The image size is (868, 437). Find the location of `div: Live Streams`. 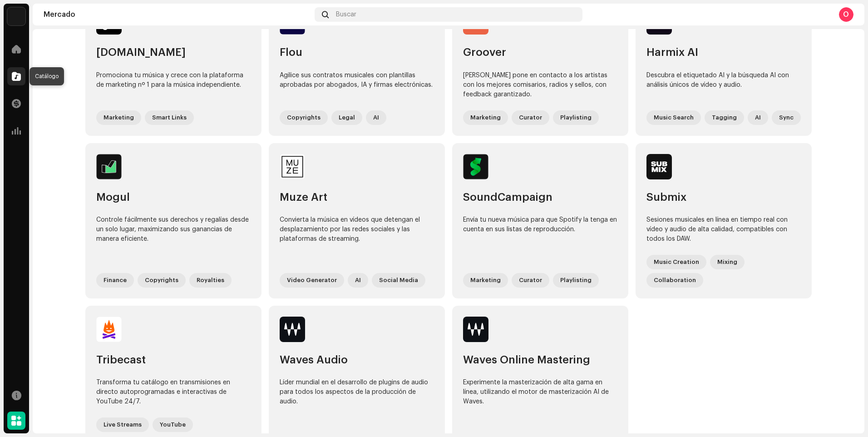

div: Live Streams is located at coordinates (123, 424).